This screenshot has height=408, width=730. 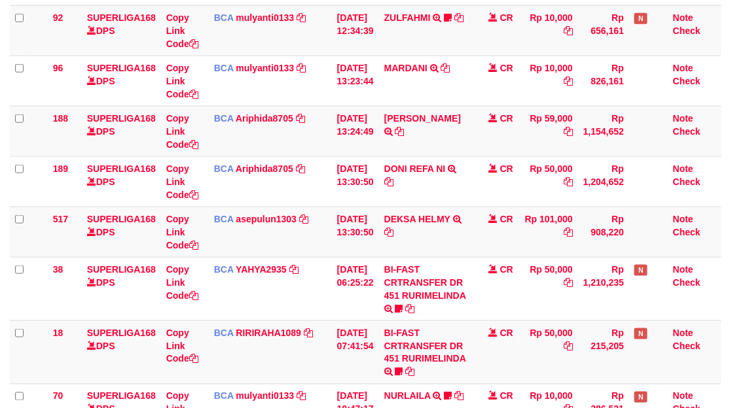 I want to click on td: Rp 215,205, so click(x=603, y=352).